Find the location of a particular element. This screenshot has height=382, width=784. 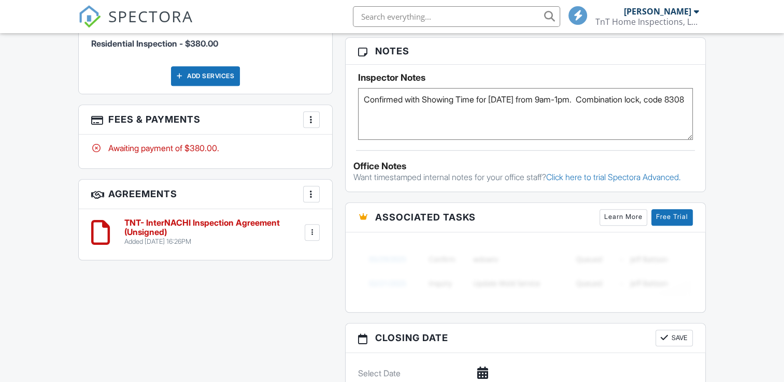

a: Click here to trial Spectora Advanced. is located at coordinates (613, 177).